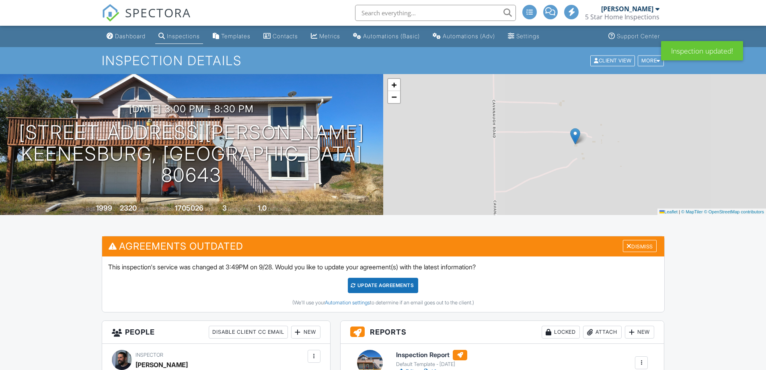 The image size is (766, 370). Describe the element at coordinates (432, 355) in the screenshot. I see `h6: Inspection Report` at that location.